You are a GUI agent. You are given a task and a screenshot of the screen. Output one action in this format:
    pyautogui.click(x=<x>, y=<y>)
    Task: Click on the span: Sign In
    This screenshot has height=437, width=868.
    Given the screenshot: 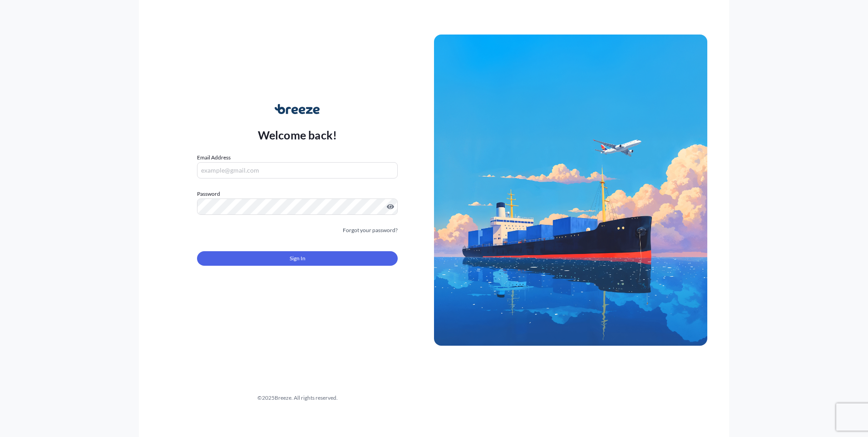 What is the action you would take?
    pyautogui.click(x=297, y=259)
    